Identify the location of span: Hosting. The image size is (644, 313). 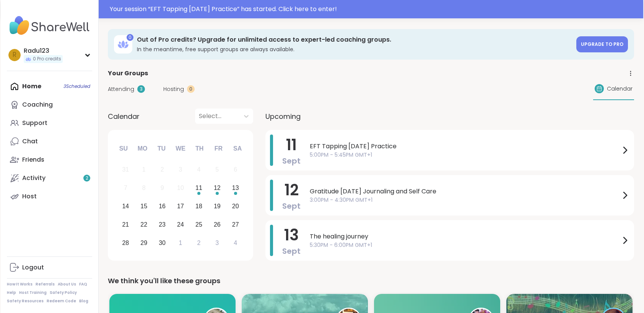
(174, 89).